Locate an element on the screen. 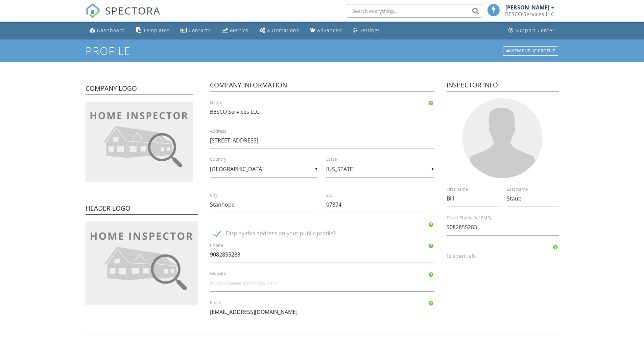 The height and width of the screenshot is (348, 644). label: Last name is located at coordinates (537, 190).